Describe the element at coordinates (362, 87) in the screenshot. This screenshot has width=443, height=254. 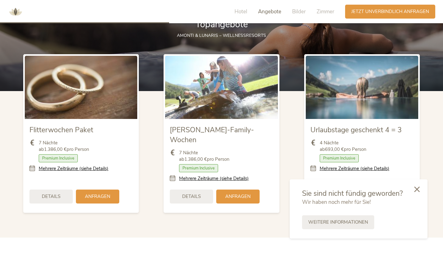
I see `img: Urlaubstage geschenkt 4 = 3` at that location.